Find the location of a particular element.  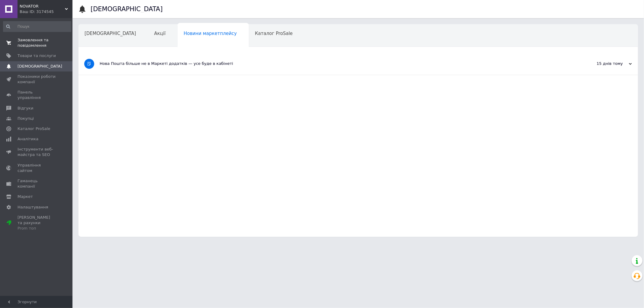

div: Нова Пошта більше не в Маркеті додатків — усе буде в кабінеті is located at coordinates (335, 64).